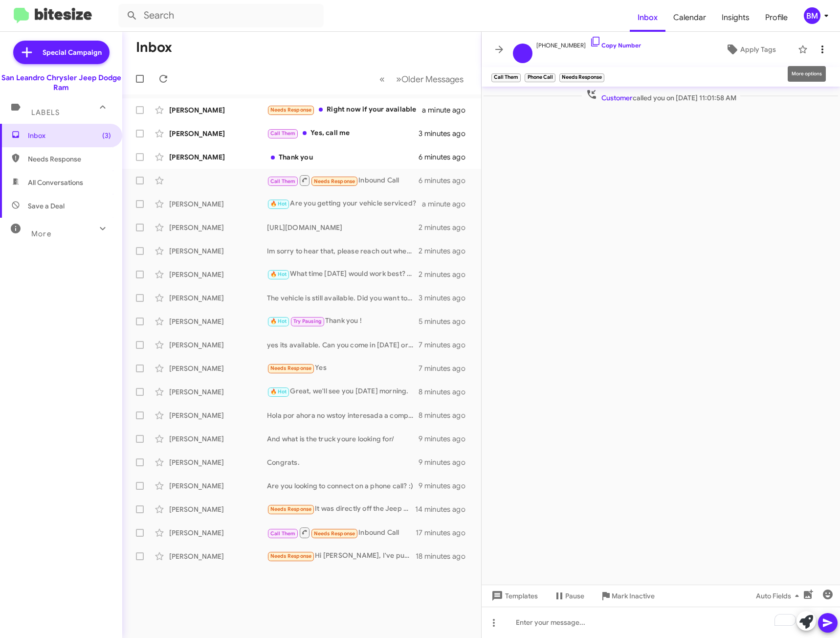 The height and width of the screenshot is (638, 840). What do you see at coordinates (575, 596) in the screenshot?
I see `span: Pause` at bounding box center [575, 596].